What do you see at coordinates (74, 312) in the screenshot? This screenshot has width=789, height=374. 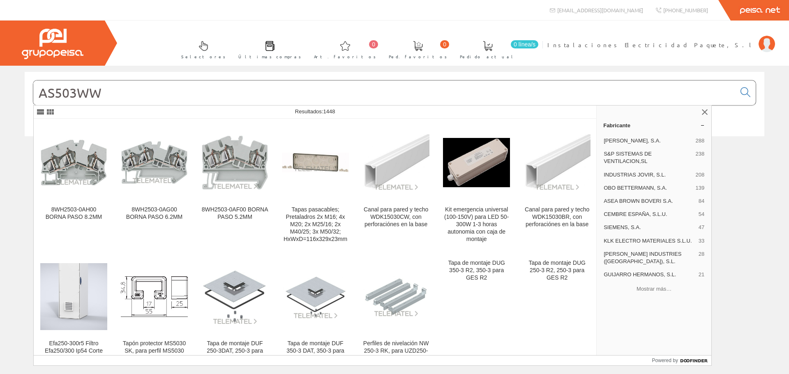 I see `a: Efa250-300r5 Filtro Efa250/300 Ip54 Corte 223x223 Efa250-300r5 Filtro Efa250/300 Ip54 Corte 223x223` at bounding box center [74, 312].